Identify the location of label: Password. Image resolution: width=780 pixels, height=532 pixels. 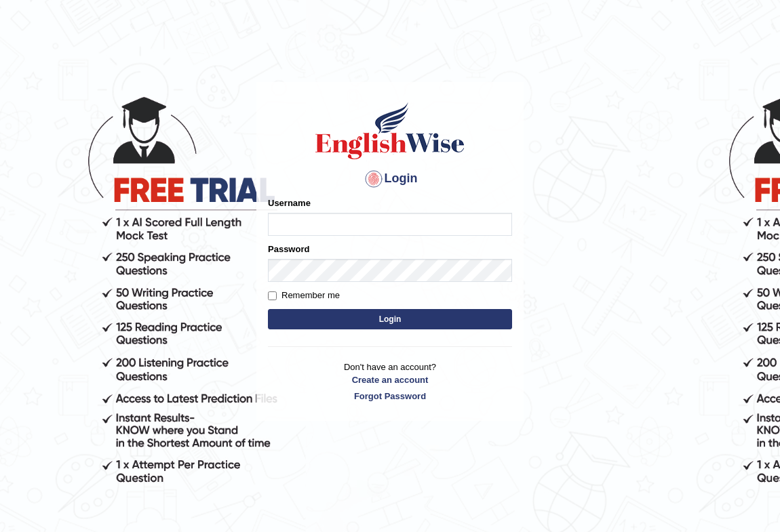
(288, 249).